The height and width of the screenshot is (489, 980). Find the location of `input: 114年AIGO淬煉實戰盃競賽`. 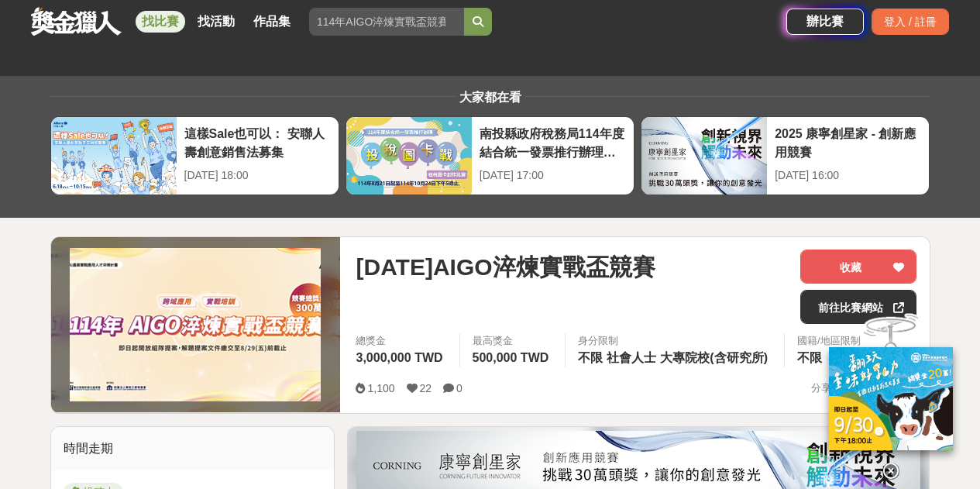

input: 114年AIGO淬煉實戰盃競賽 is located at coordinates (386, 21).